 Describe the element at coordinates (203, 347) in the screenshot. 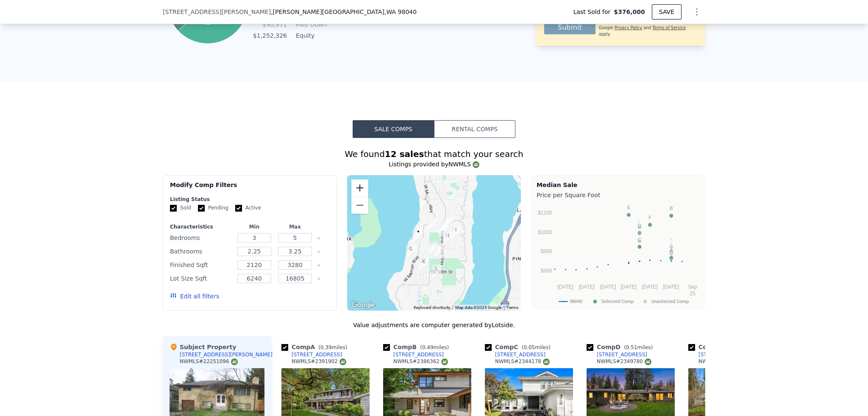

I see `div: Subject Property` at that location.